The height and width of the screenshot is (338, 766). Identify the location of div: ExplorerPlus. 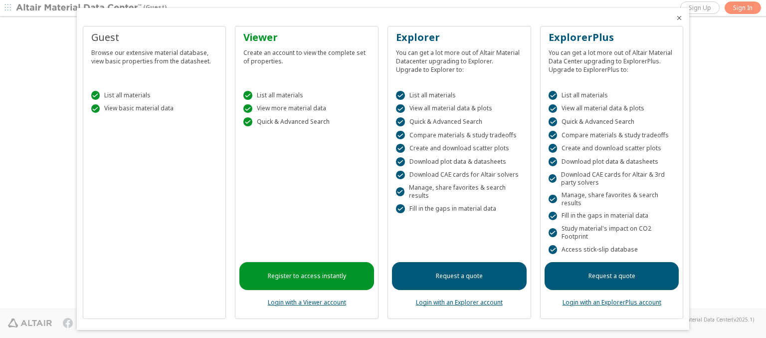
(612, 37).